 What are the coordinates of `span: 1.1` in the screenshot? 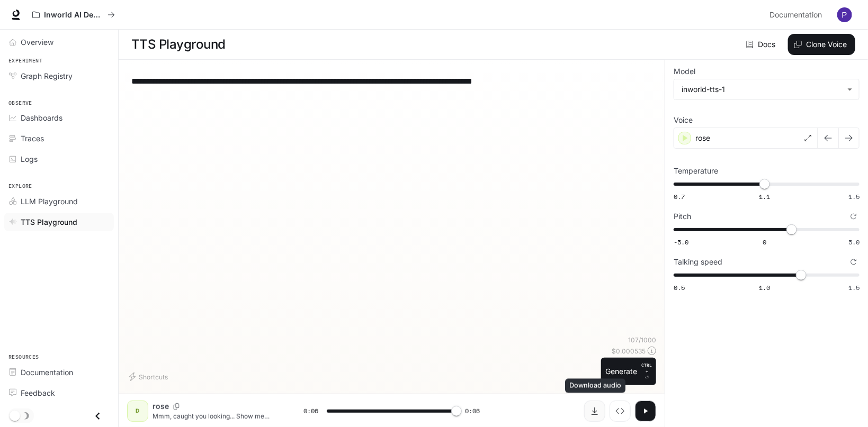 It's located at (764, 196).